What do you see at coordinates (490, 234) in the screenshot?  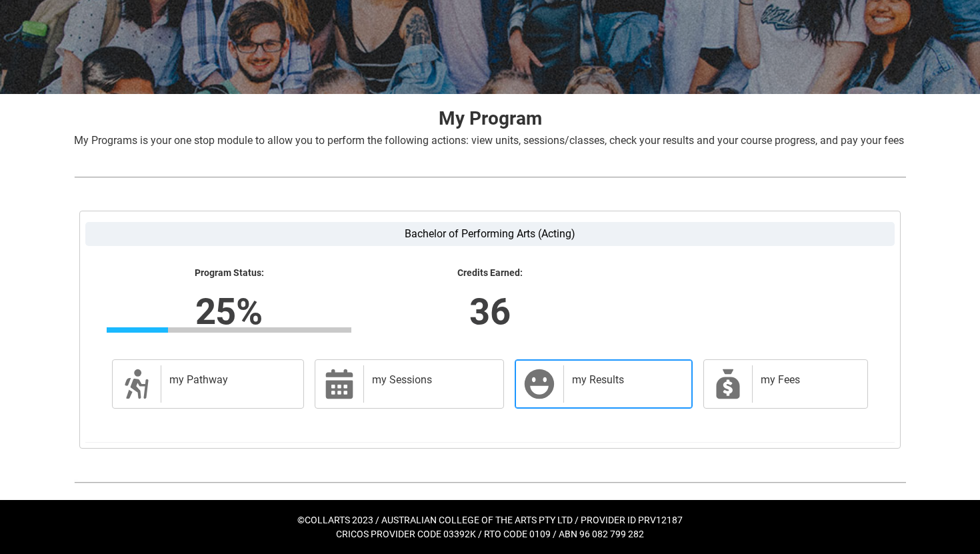 I see `label: Bachelor of Performing Arts (Acting)` at bounding box center [490, 234].